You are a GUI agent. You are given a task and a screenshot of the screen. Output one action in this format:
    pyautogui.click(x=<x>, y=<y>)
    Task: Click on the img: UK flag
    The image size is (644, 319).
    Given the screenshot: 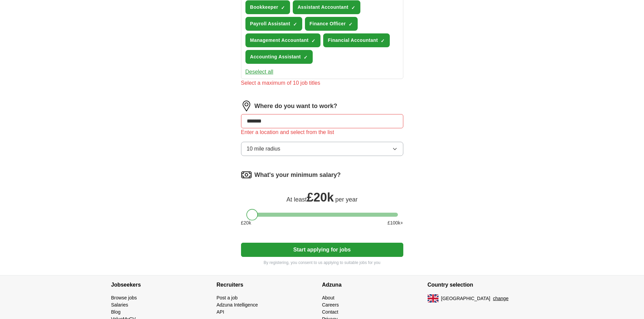 What is the action you would take?
    pyautogui.click(x=433, y=299)
    